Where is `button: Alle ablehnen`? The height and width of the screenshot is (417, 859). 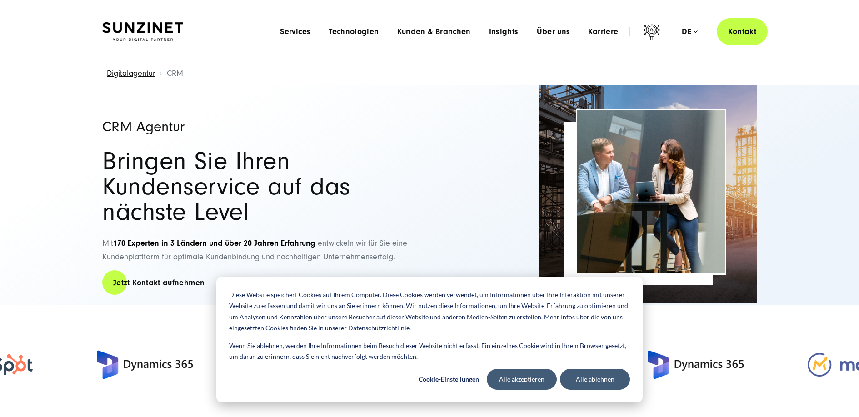
button: Alle ablehnen is located at coordinates (595, 379).